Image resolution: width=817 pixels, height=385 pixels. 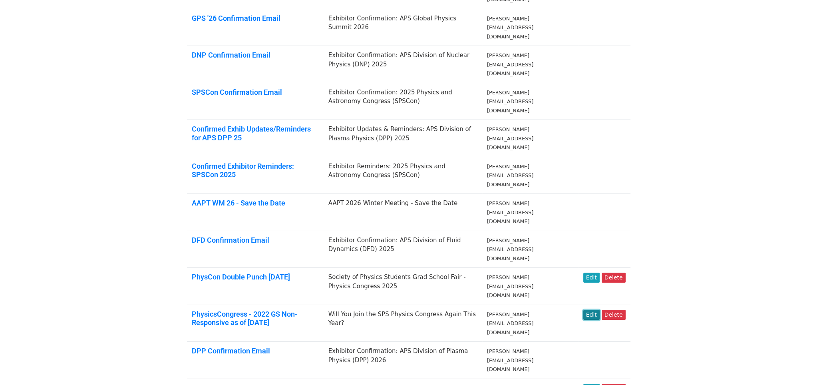 I want to click on a: Confirmed Exhibitor Reminders: SPSCon 2025, so click(x=243, y=170).